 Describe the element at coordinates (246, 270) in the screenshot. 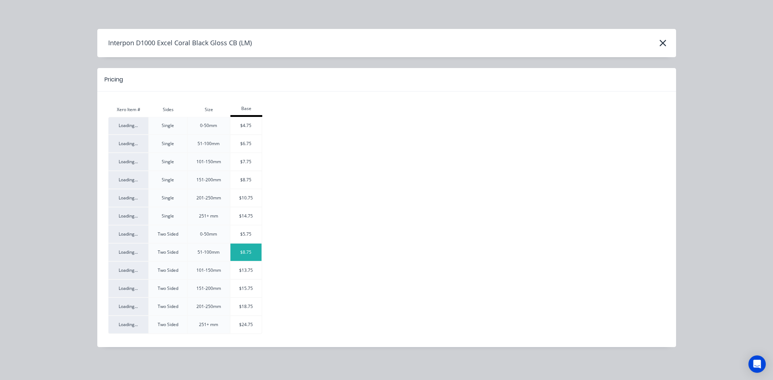

I see `div: $13.75` at that location.